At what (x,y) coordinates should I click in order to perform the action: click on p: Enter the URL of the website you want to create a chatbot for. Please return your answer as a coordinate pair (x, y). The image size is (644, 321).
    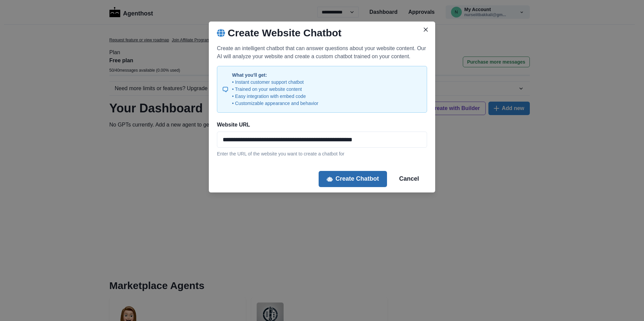
    Looking at the image, I should click on (322, 154).